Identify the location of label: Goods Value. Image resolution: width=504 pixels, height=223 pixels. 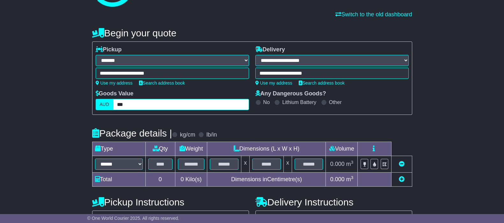
(114, 94).